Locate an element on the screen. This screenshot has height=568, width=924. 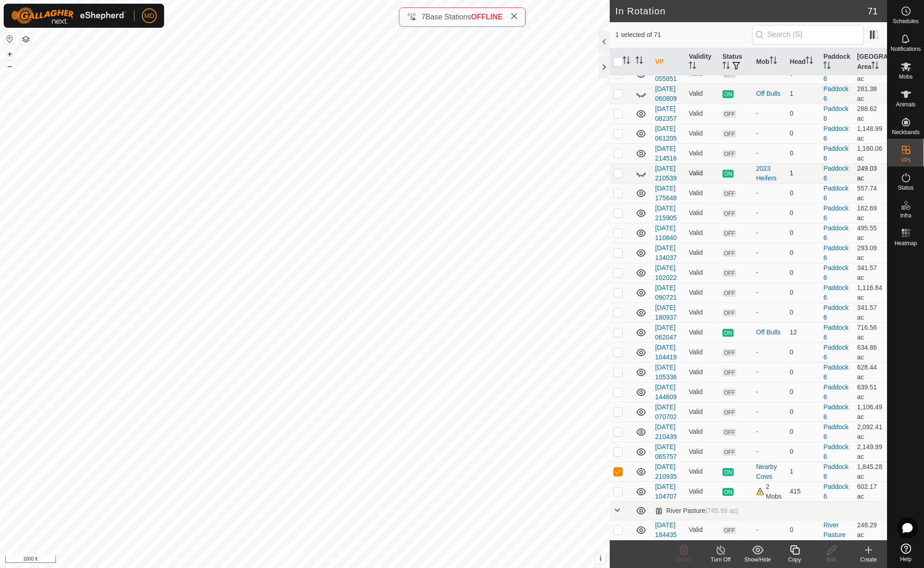
span: Schedules is located at coordinates (906, 21).